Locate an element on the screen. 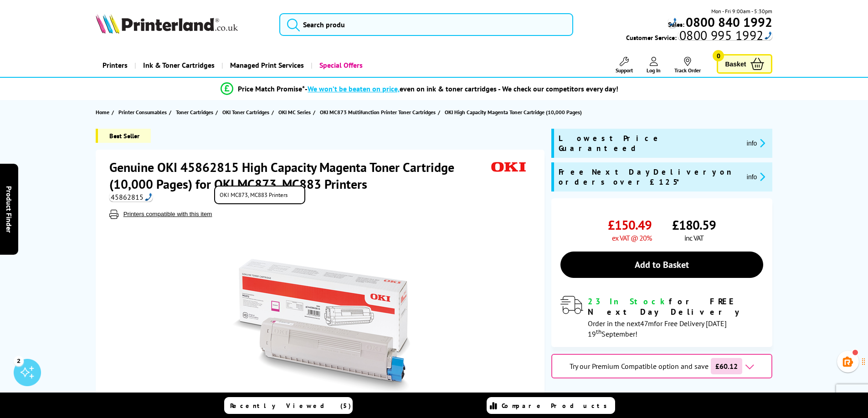 This screenshot has height=418, width=868. span: Printer Consumables is located at coordinates (143, 112).